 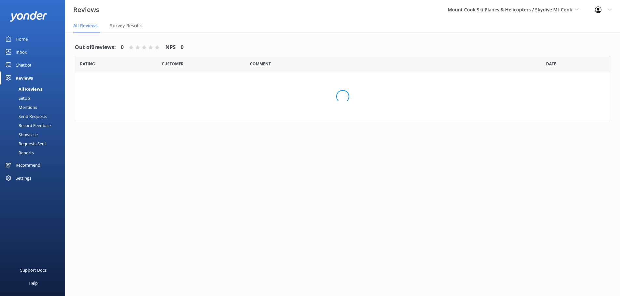 I want to click on img: yonder-white-logo.png, so click(x=28, y=16).